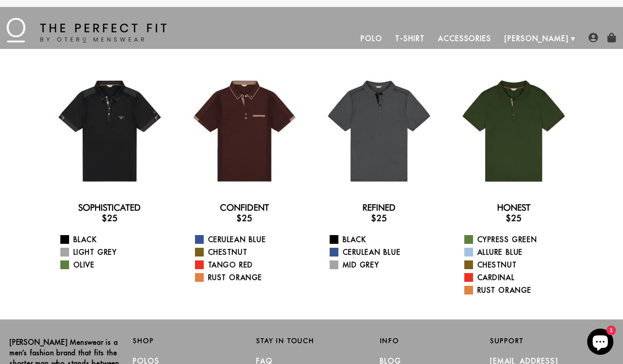  I want to click on inbox-online-store-chat: Shopify online store chat, so click(601, 343).